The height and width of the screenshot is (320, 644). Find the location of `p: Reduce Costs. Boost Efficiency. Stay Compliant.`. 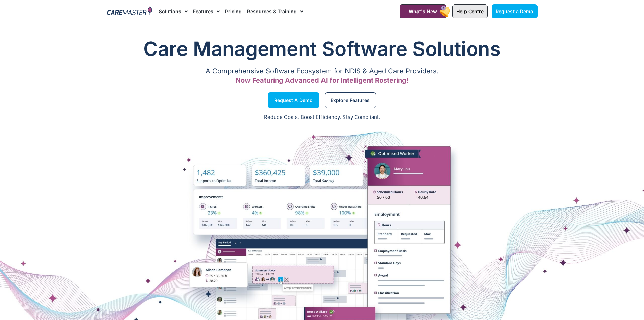

p: Reduce Costs. Boost Efficiency. Stay Compliant. is located at coordinates (322, 117).